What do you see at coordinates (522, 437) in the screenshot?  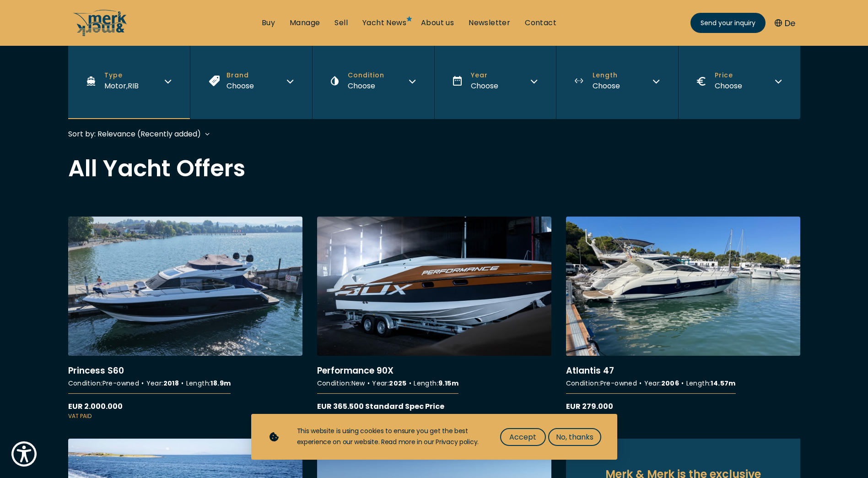 I see `span: Accept` at bounding box center [522, 437].